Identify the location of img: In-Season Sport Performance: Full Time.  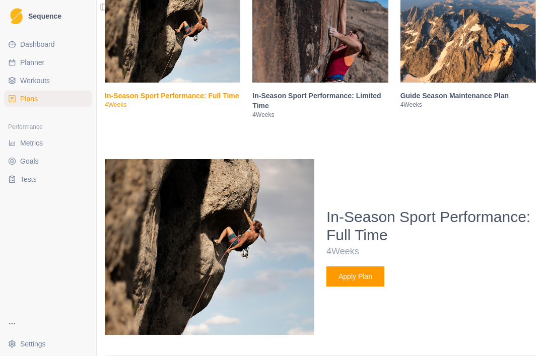
(210, 247).